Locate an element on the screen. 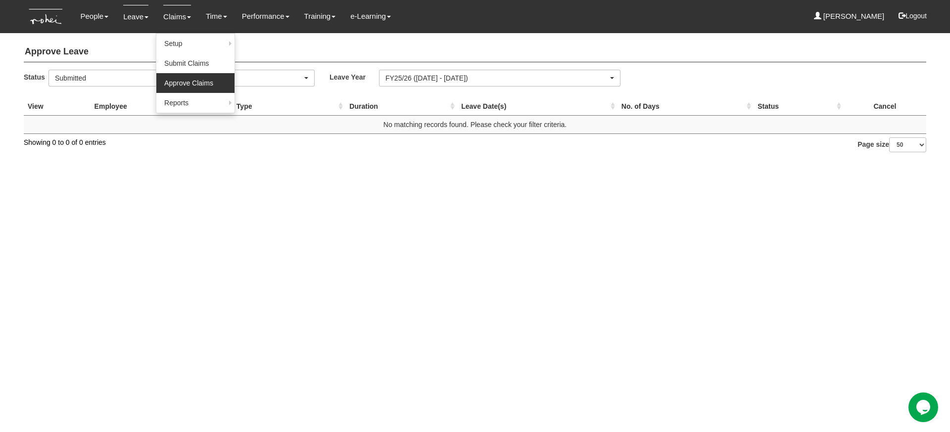 This screenshot has height=432, width=950. button: Logout is located at coordinates (912, 16).